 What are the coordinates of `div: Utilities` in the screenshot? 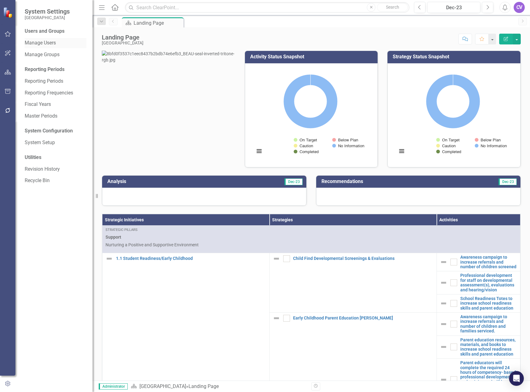 It's located at (56, 157).